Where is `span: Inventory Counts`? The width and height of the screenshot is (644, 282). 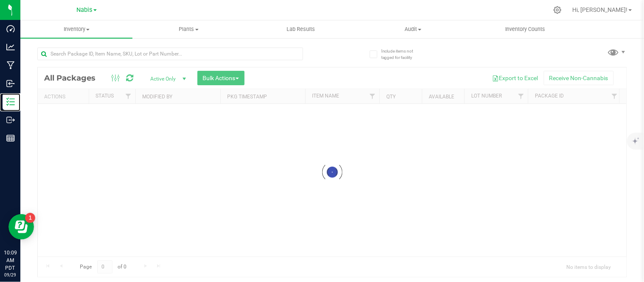 span: Inventory Counts is located at coordinates (526, 29).